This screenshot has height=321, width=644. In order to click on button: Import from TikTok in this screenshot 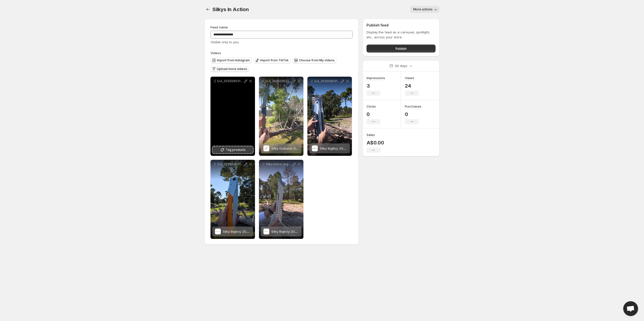, I will do `click(272, 60)`.